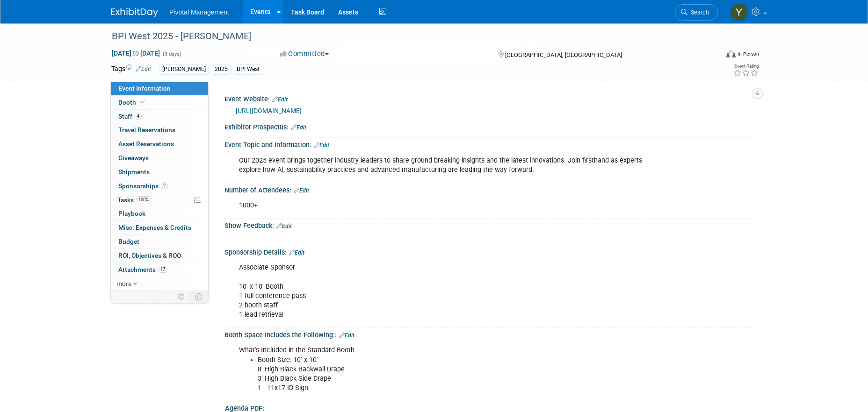 The image size is (868, 412). What do you see at coordinates (181, 297) in the screenshot?
I see `td: Personalize Event Tab Strip` at bounding box center [181, 297].